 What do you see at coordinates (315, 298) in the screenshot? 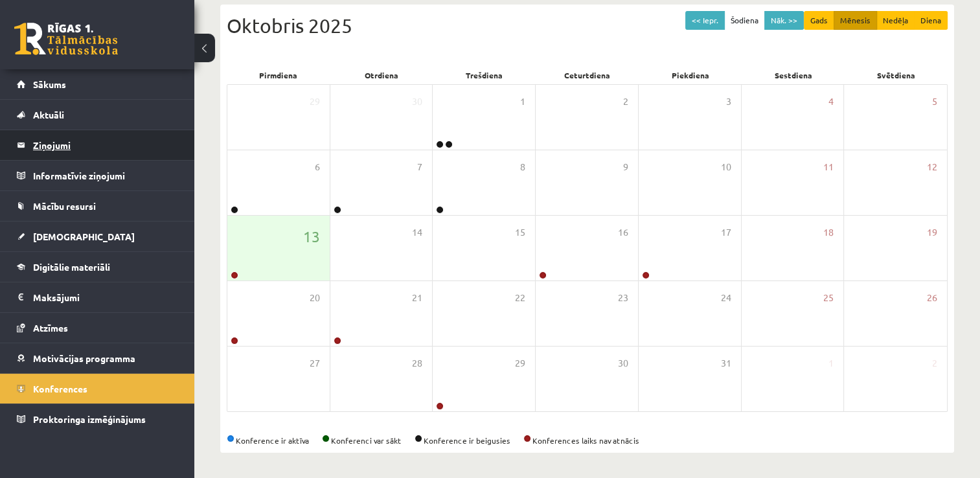
I see `span: 20` at bounding box center [315, 298].